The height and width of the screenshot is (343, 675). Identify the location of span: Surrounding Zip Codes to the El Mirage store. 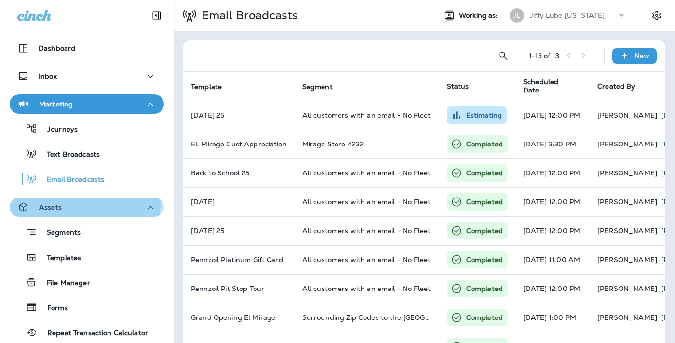
(400, 318).